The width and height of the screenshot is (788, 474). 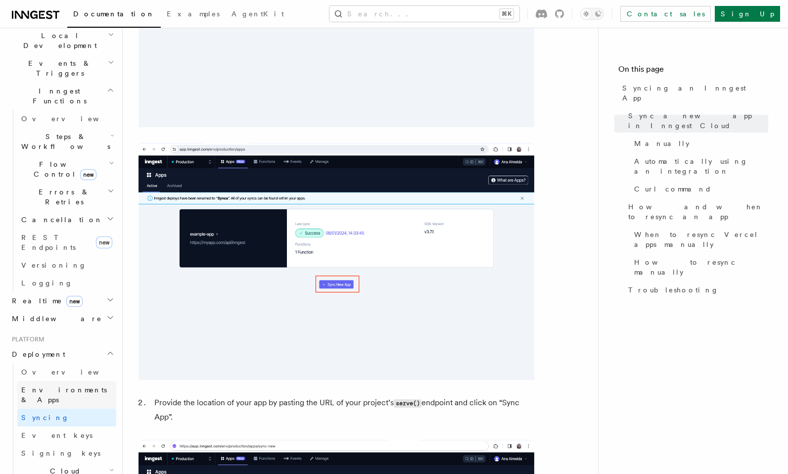 I want to click on span: When to resync Vercel apps manually, so click(x=701, y=239).